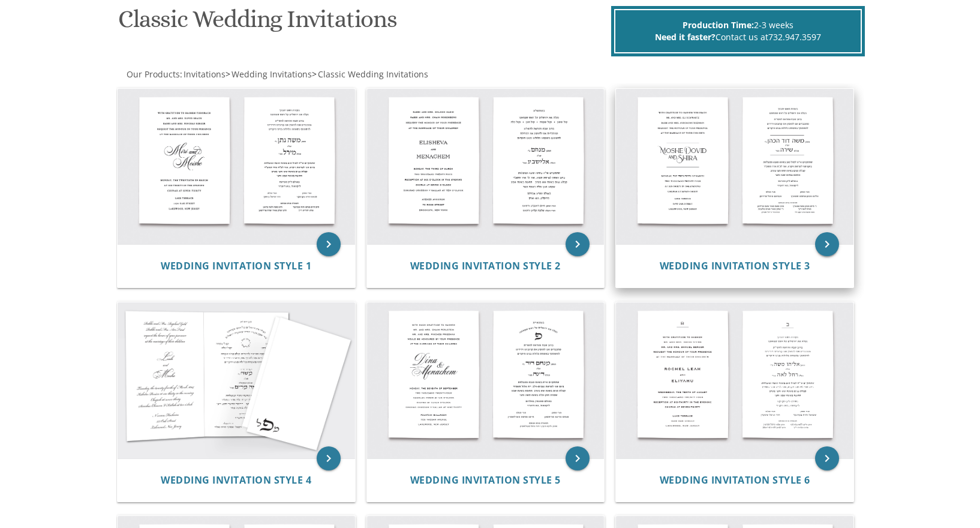  I want to click on span: Wedding Invitation Style 5, so click(485, 479).